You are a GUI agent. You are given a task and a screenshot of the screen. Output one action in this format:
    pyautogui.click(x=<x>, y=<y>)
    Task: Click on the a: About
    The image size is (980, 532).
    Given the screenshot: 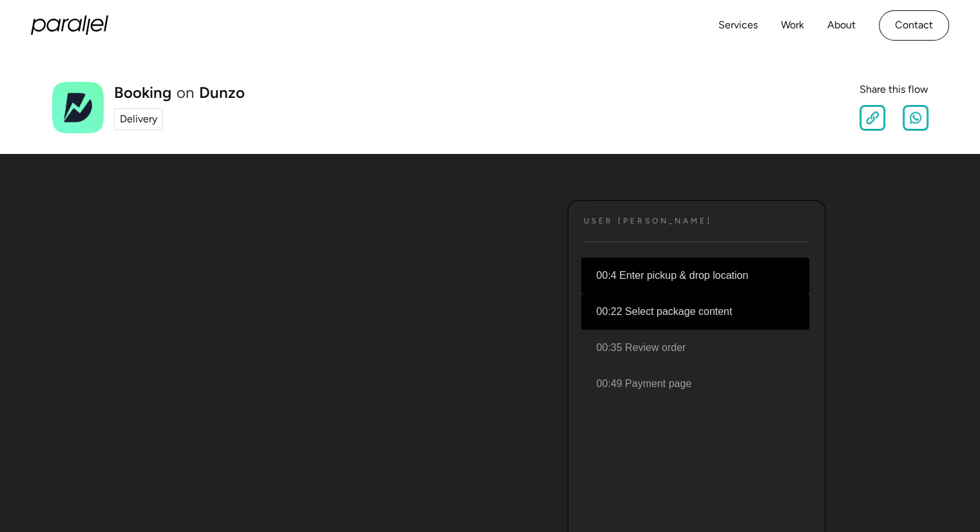 What is the action you would take?
    pyautogui.click(x=841, y=25)
    